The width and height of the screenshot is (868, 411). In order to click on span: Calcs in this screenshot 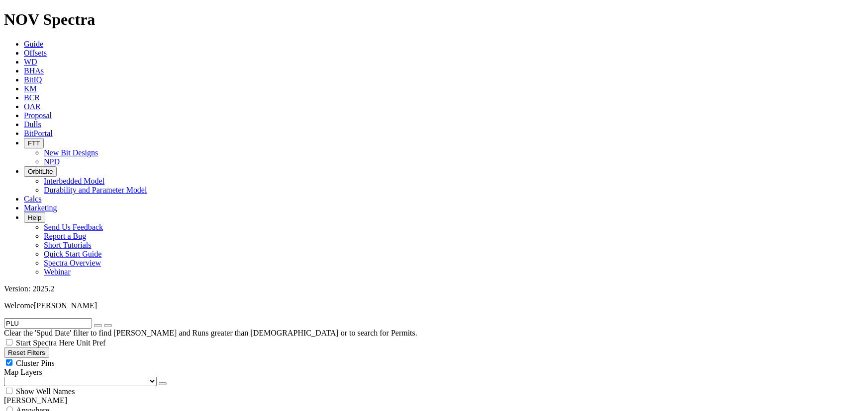, I will do `click(33, 198)`.